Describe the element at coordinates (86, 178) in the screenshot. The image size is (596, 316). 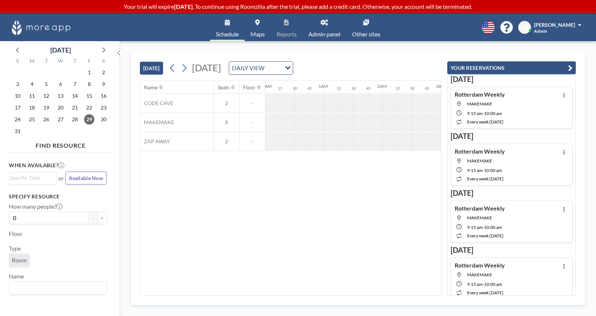
I see `span: Available Now` at that location.